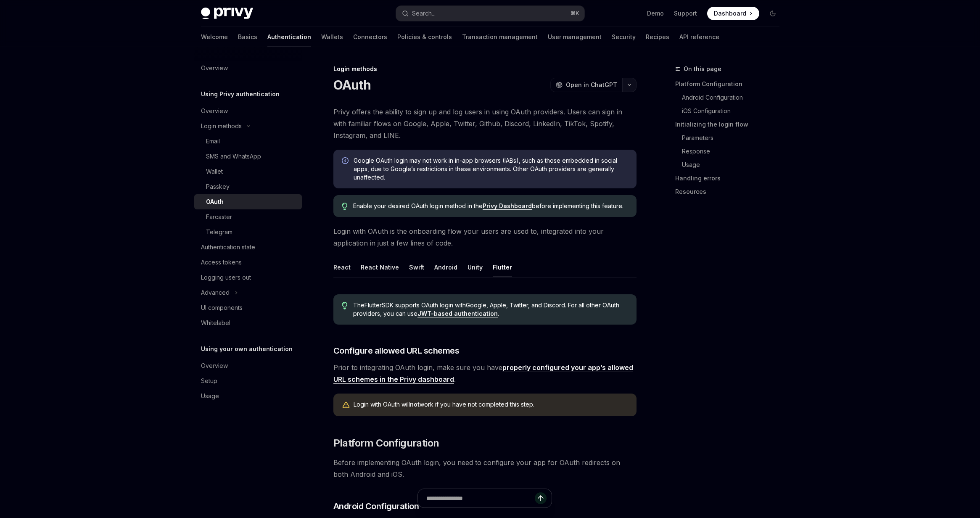 This screenshot has width=980, height=518. I want to click on a: Privy Dashboard, so click(507, 206).